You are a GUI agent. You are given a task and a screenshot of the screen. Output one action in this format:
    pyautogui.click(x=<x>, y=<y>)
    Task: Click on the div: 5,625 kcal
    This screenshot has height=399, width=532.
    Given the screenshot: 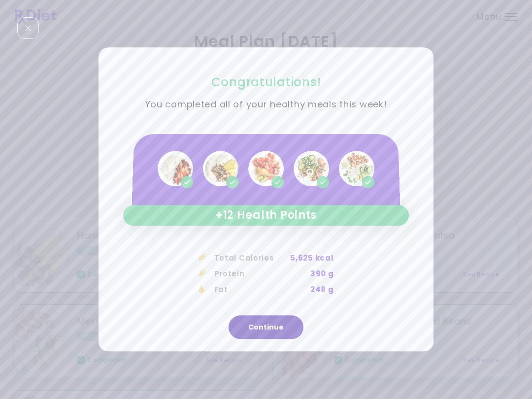 What is the action you would take?
    pyautogui.click(x=312, y=258)
    